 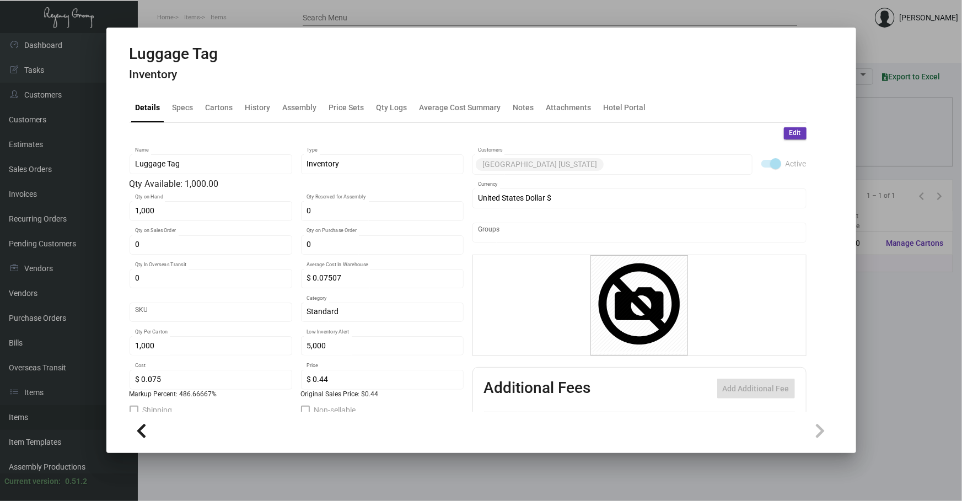 What do you see at coordinates (148, 107) in the screenshot?
I see `div: Details` at bounding box center [148, 107].